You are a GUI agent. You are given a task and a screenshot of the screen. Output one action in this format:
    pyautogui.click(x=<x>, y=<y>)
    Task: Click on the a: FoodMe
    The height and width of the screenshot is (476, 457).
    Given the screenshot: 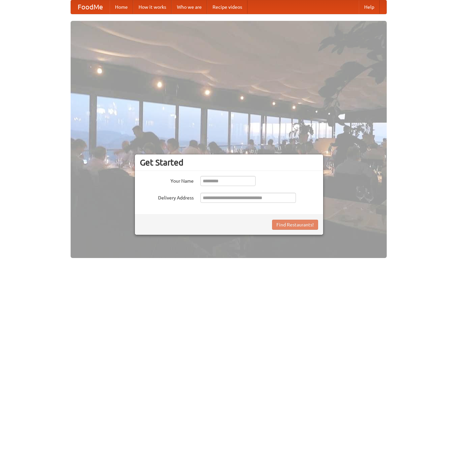 What is the action you would take?
    pyautogui.click(x=90, y=7)
    